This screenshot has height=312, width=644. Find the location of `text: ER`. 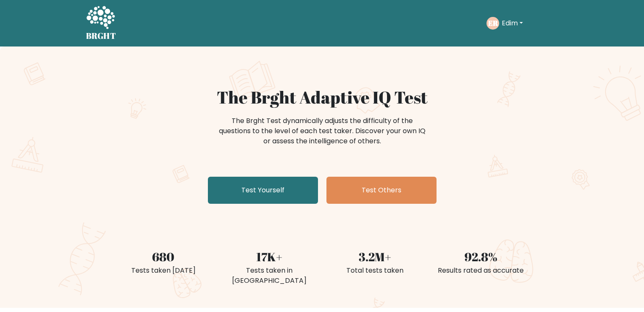

text: ER is located at coordinates (493, 23).